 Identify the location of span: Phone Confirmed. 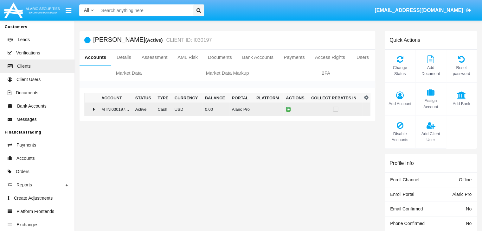
(407, 224).